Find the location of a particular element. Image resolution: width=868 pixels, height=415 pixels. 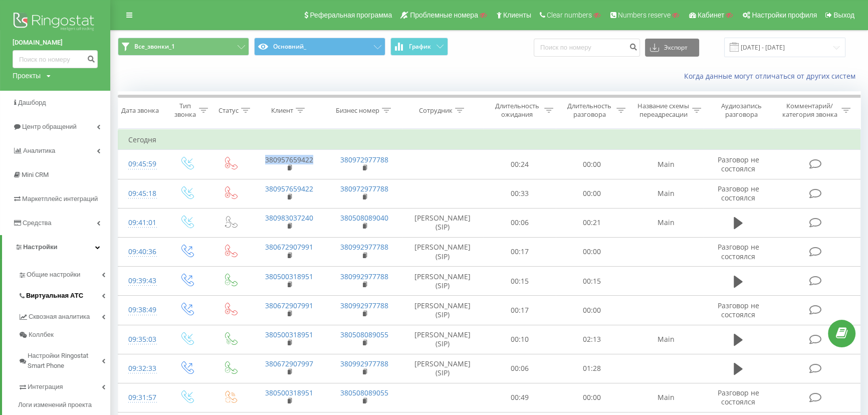

a: 380672907997 is located at coordinates (290, 364).